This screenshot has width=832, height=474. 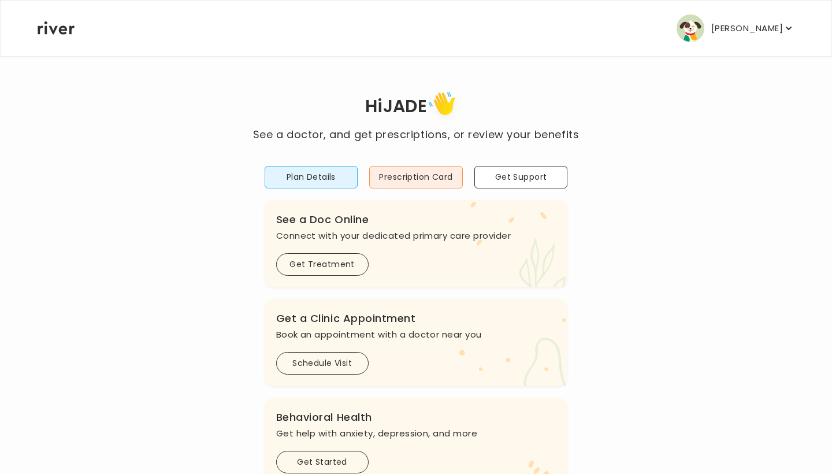 What do you see at coordinates (416, 318) in the screenshot?
I see `h3: Get a Clinic Appointment` at bounding box center [416, 318].